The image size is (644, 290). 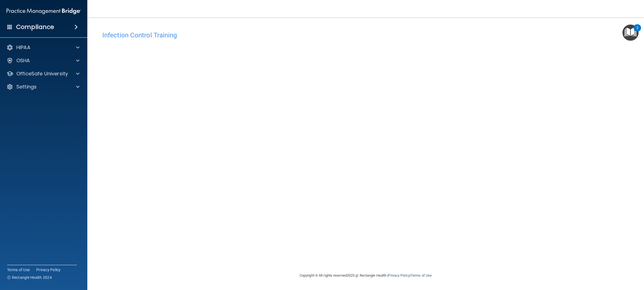 I want to click on span: Ⓒ Rectangle Health 2024, so click(x=29, y=277).